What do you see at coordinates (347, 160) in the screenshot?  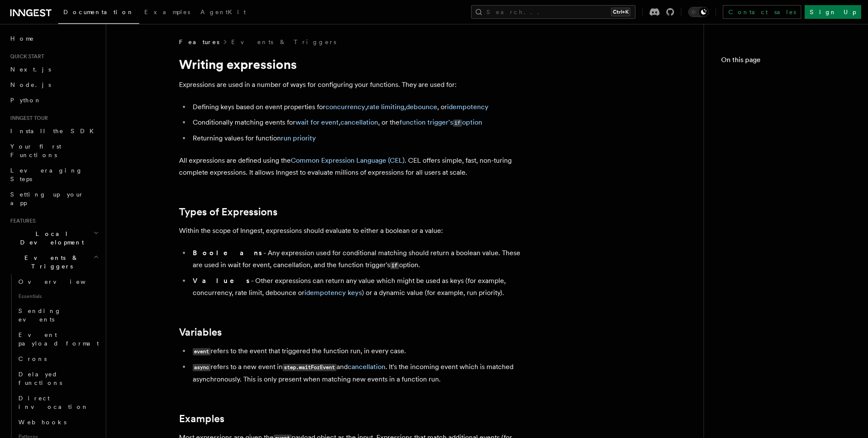 I see `a: Common Expression Language (CEL)` at bounding box center [347, 160].